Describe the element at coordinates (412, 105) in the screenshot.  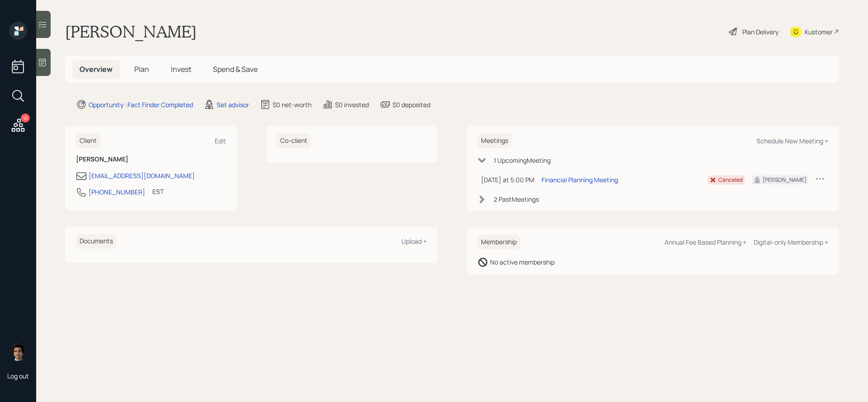
I see `div: $0 deposited` at that location.